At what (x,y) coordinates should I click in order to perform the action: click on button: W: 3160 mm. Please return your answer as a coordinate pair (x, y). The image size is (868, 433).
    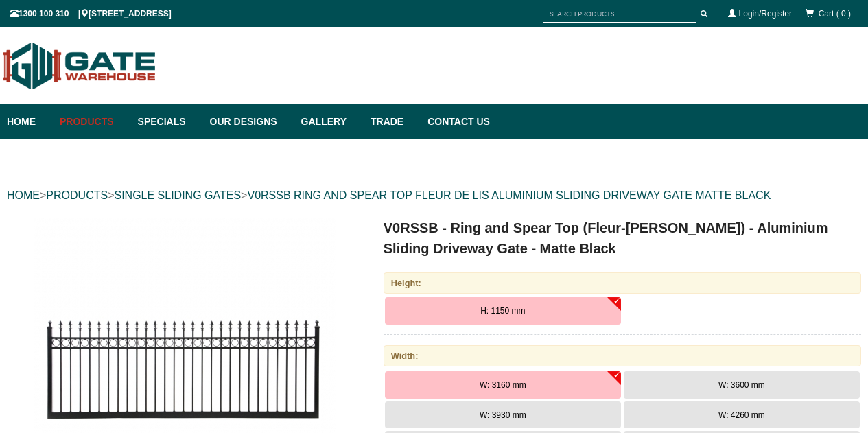
    Looking at the image, I should click on (503, 385).